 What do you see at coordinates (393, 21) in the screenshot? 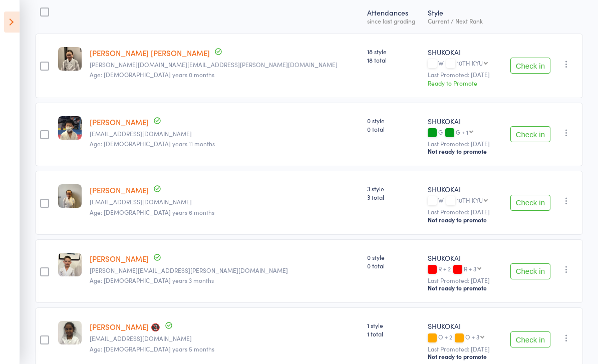
I see `div: since last grading` at bounding box center [393, 21].